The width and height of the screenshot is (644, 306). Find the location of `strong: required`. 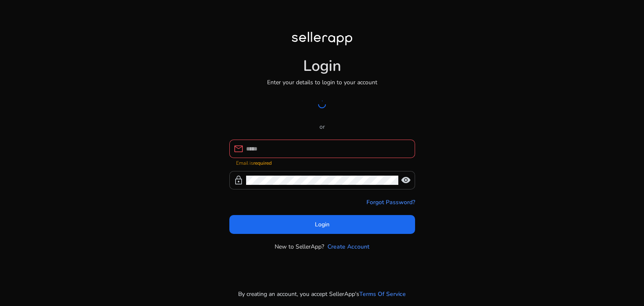

strong: required is located at coordinates (262, 163).